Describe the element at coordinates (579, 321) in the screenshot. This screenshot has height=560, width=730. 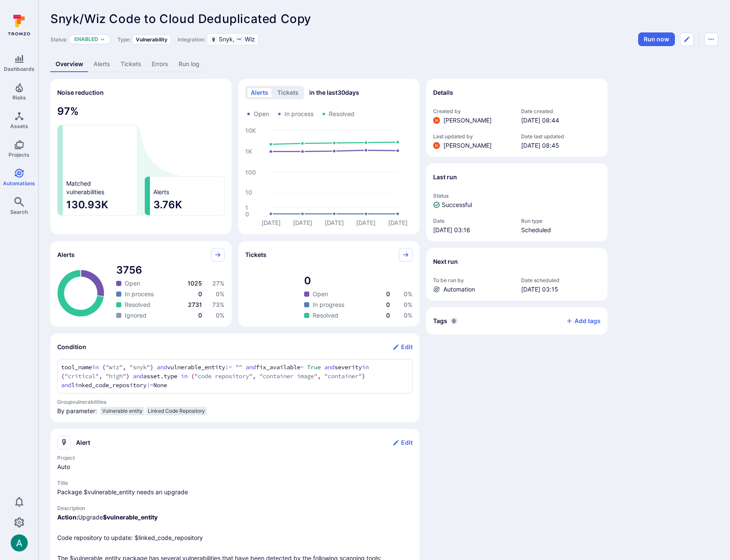
I see `button: Add tags` at that location.